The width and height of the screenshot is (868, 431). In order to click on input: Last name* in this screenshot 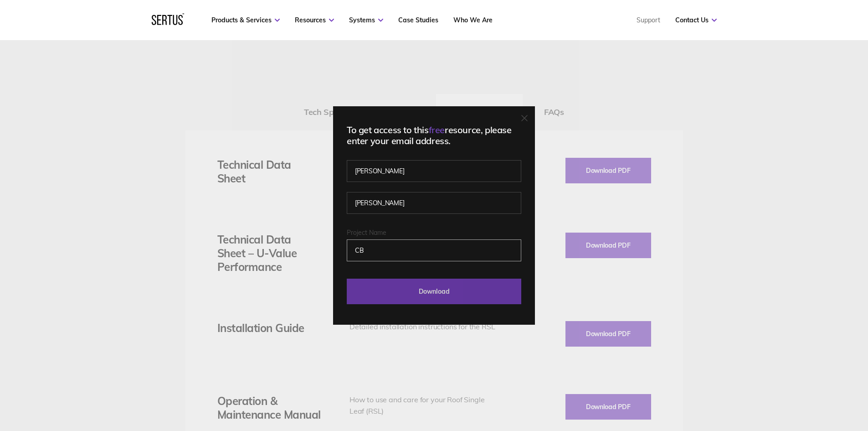, I will do `click(434, 203)`.